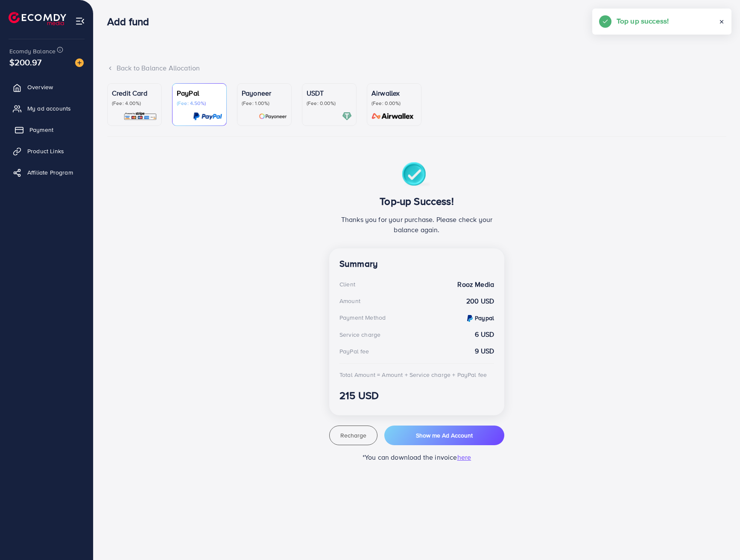 The width and height of the screenshot is (740, 560). What do you see at coordinates (348, 284) in the screenshot?
I see `div: Client` at bounding box center [348, 284].